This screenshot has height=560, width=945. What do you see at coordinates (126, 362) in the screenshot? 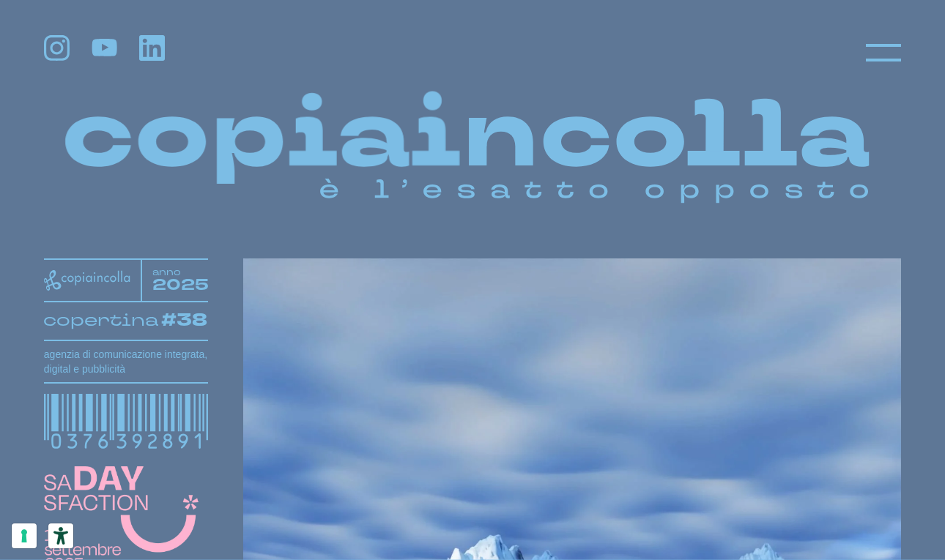
I see `h1: agenzia di comunicazione integrata, digital e pubblicità` at bounding box center [126, 362].